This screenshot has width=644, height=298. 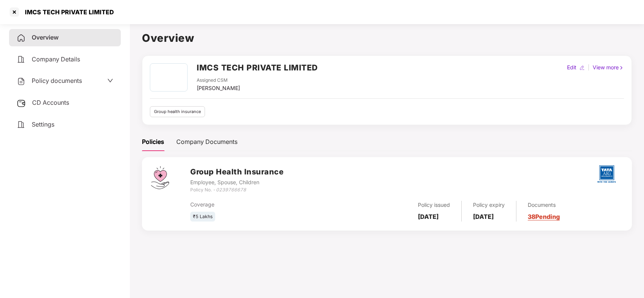 What do you see at coordinates (56, 59) in the screenshot?
I see `span: Company Details` at bounding box center [56, 59].